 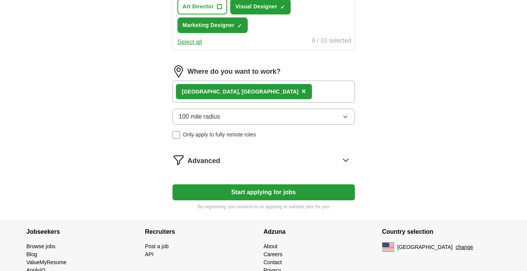 What do you see at coordinates (176, 135) in the screenshot?
I see `input: Only apply to fully remote roles` at bounding box center [176, 135].